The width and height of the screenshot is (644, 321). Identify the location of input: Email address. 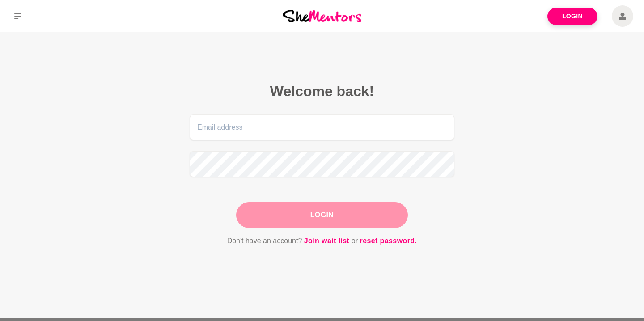
(322, 127).